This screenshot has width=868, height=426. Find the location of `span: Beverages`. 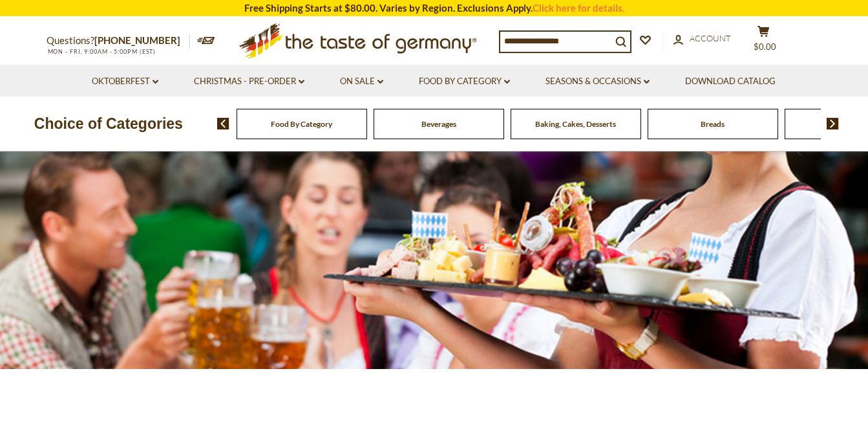

span: Beverages is located at coordinates (439, 123).